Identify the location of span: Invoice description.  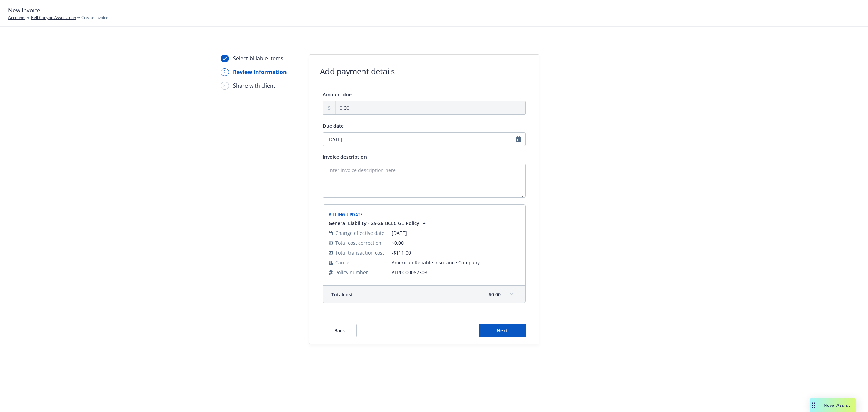
(345, 157).